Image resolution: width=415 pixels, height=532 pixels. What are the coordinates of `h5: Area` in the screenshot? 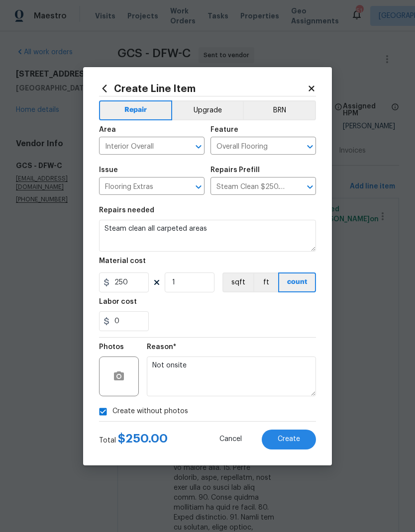 It's located at (107, 130).